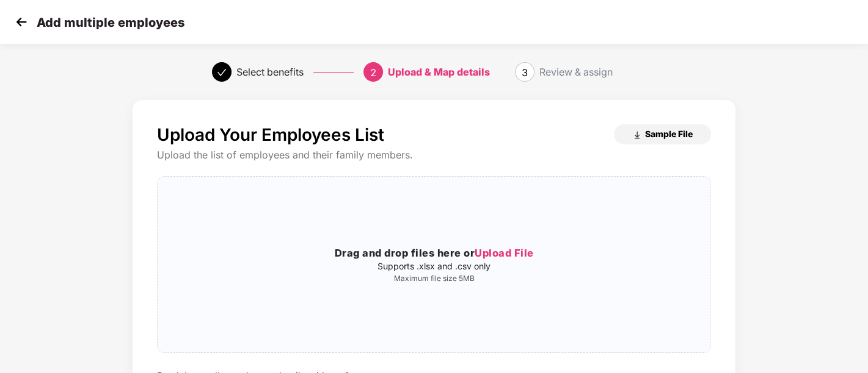 This screenshot has height=373, width=868. Describe the element at coordinates (434, 266) in the screenshot. I see `p: Supports .xlsx and .csv only` at that location.